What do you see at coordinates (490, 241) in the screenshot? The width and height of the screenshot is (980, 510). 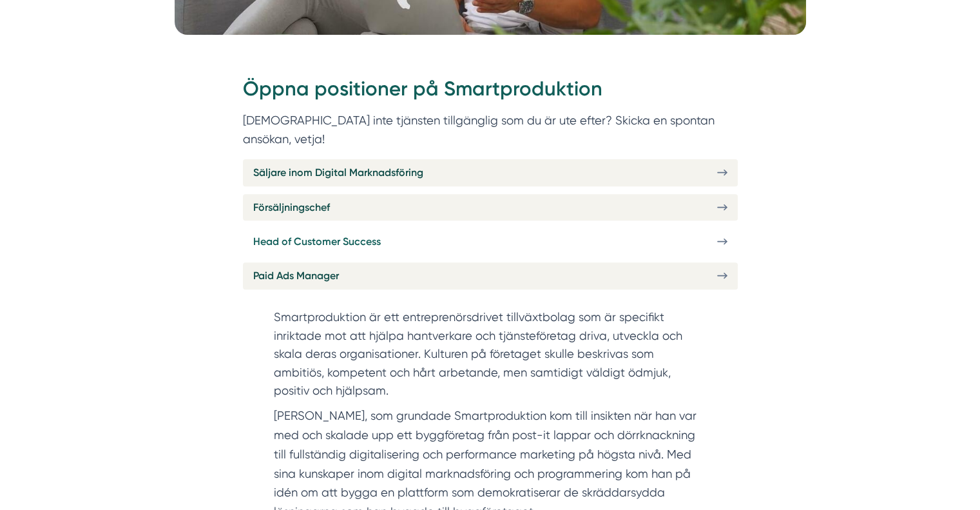 I see `a: Head of Customer Success` at bounding box center [490, 241].